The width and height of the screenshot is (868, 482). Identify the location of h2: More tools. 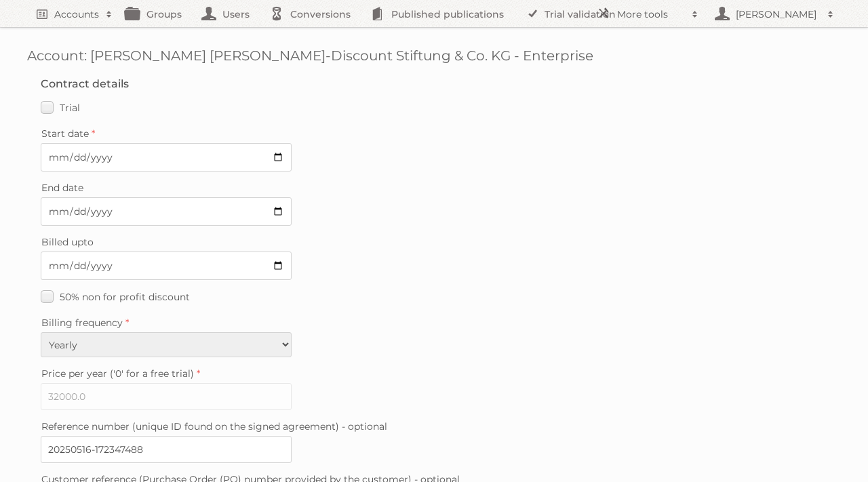
(651, 14).